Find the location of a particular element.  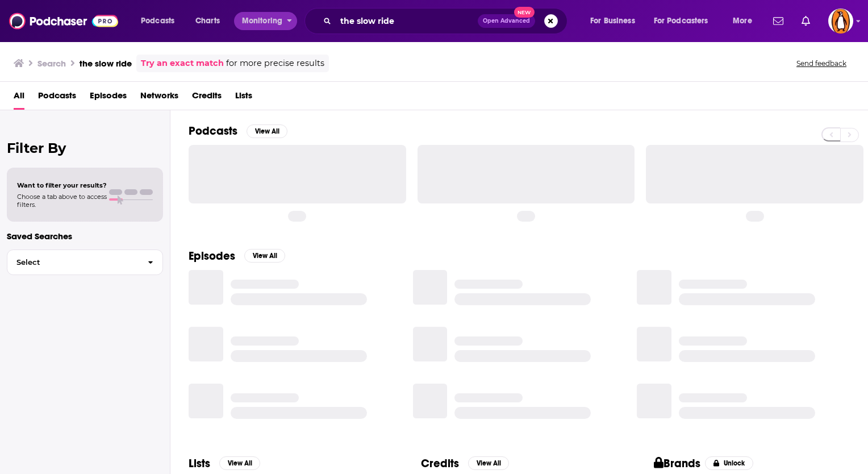

a: Try an exact match is located at coordinates (182, 63).